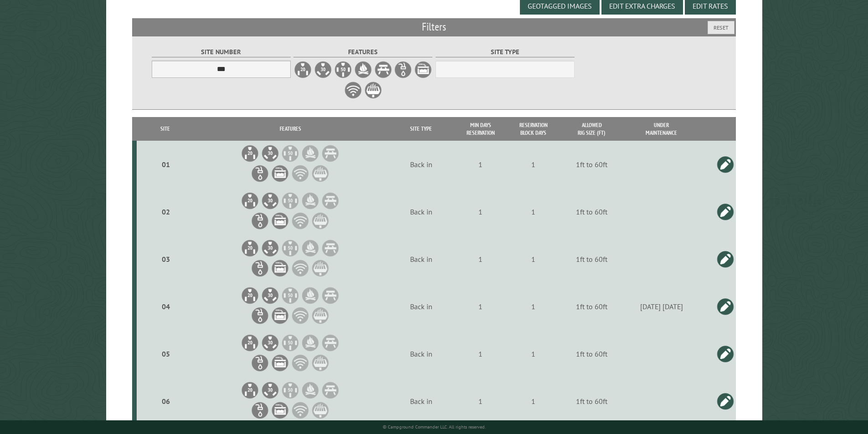  What do you see at coordinates (167, 354) in the screenshot?
I see `div: 05` at bounding box center [167, 354].